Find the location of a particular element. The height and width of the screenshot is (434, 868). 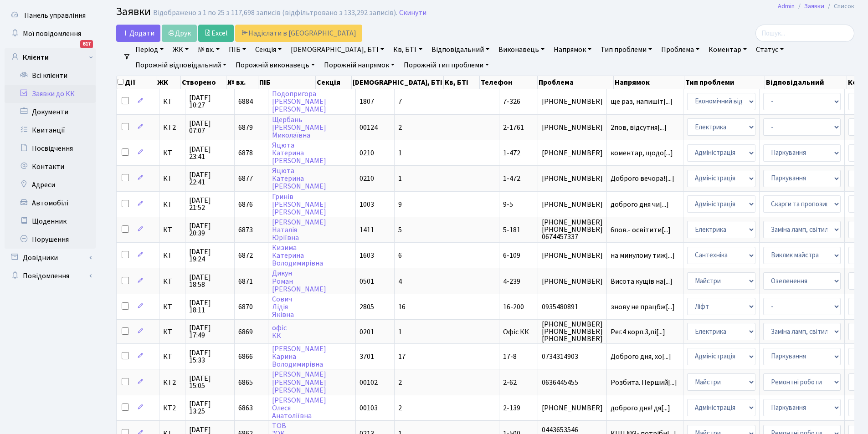

span: 7 is located at coordinates (400, 101).